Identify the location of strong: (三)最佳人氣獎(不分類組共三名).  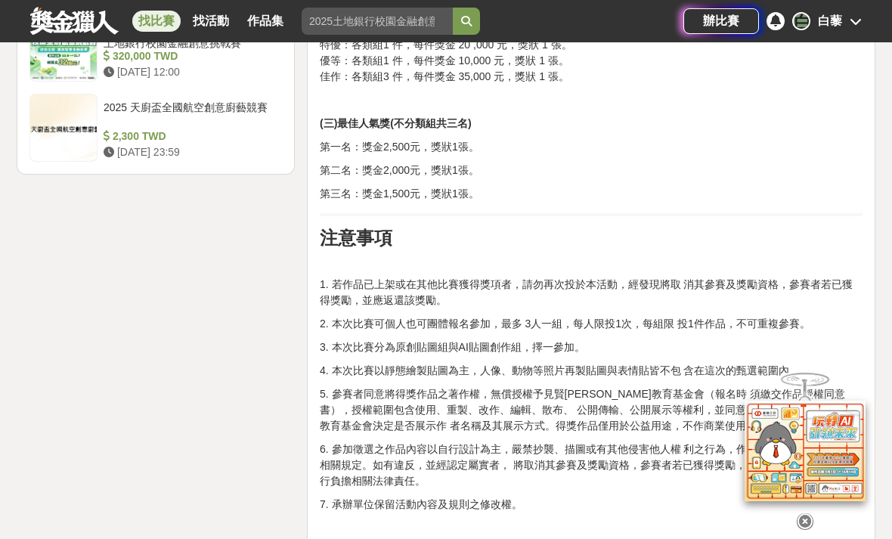
(396, 123).